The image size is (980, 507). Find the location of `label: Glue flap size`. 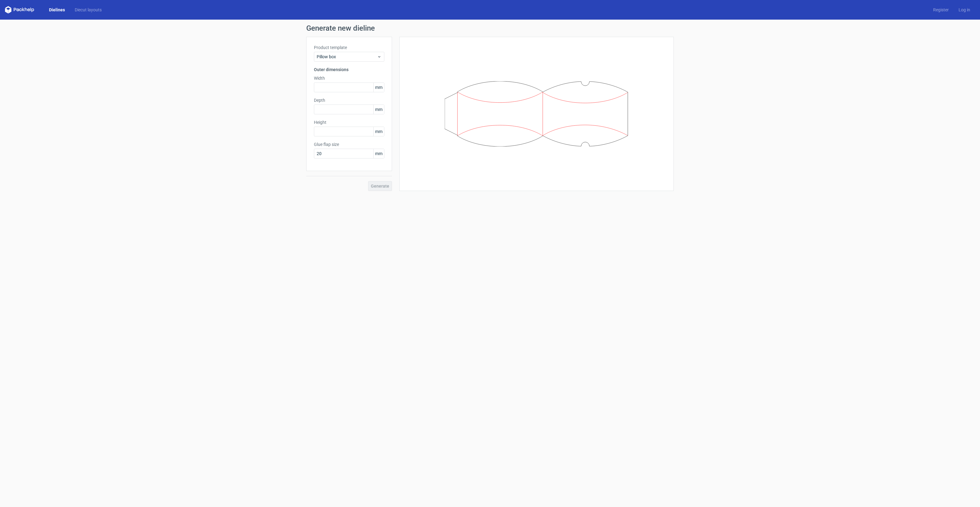

label: Glue flap size is located at coordinates (349, 144).